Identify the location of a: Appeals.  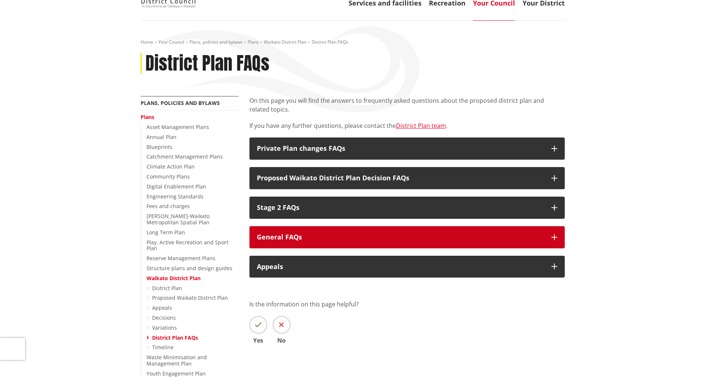
(162, 308).